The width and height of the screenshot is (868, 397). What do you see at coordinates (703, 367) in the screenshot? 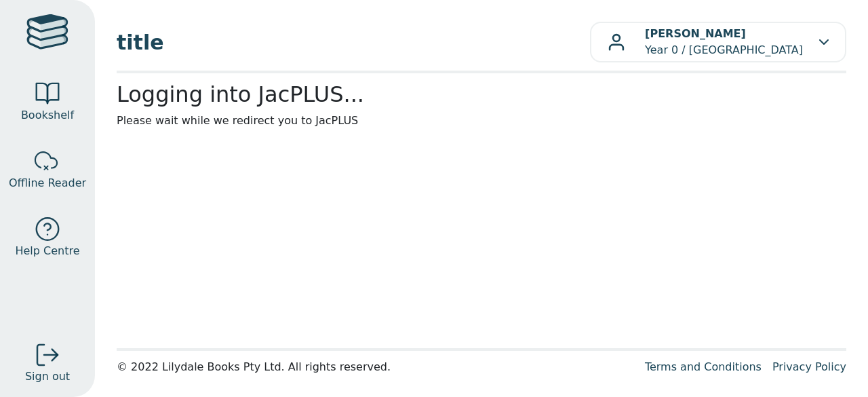
I see `a: Terms and Conditions` at bounding box center [703, 367].